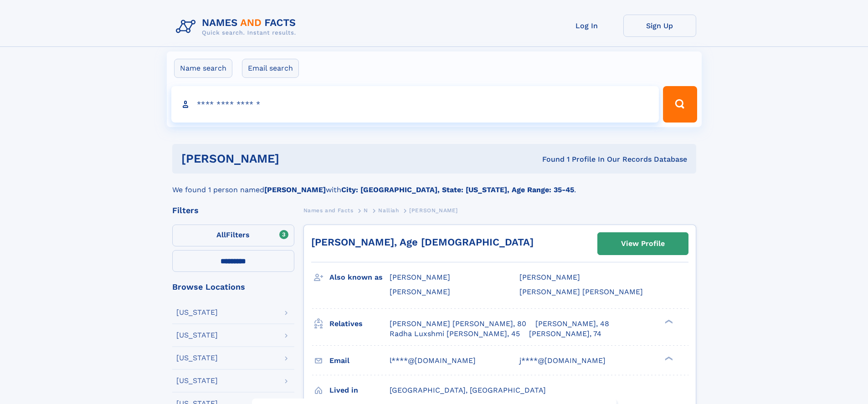 This screenshot has width=868, height=404. I want to click on a: Sign Up, so click(660, 25).